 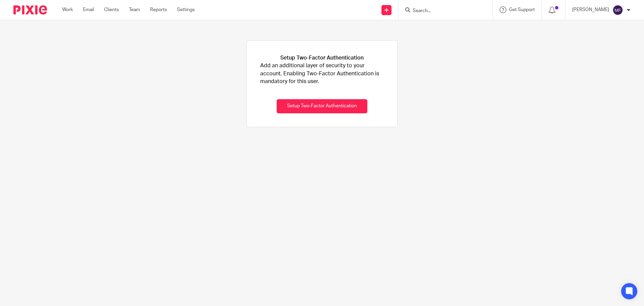 I want to click on a: Email, so click(x=88, y=10).